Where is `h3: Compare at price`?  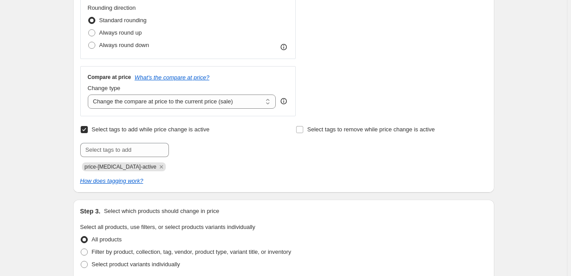
h3: Compare at price is located at coordinates (109, 77).